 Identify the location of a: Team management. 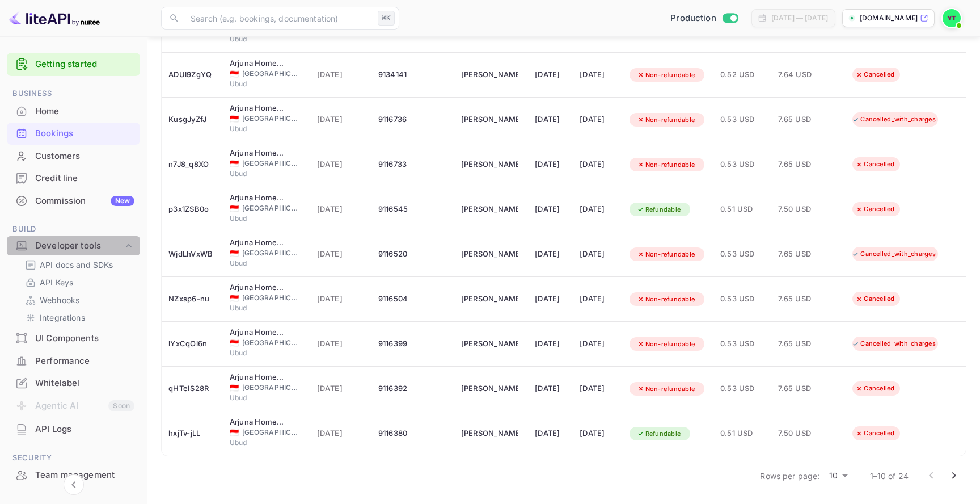
(73, 475).